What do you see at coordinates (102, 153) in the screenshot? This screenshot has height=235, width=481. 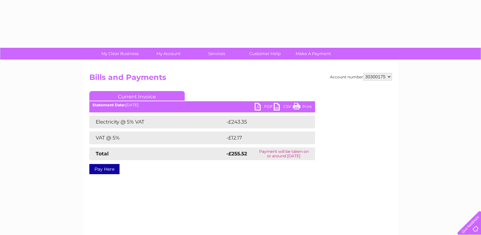 I see `strong: Total` at bounding box center [102, 153].